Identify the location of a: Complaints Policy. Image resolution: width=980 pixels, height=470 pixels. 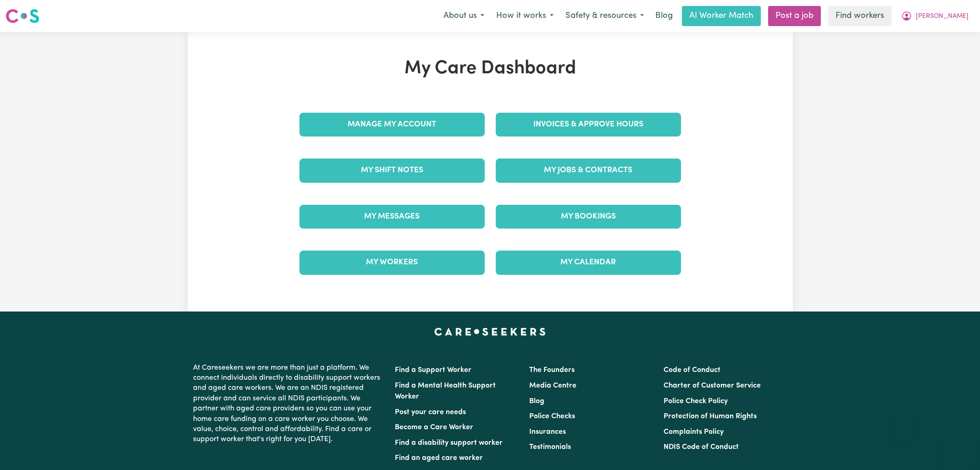
(693, 432).